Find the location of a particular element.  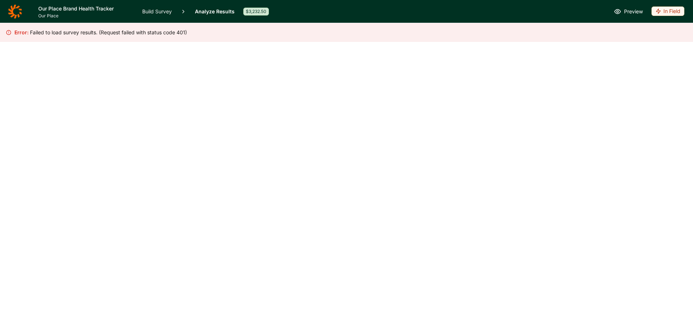

div: $3,232.50 is located at coordinates (256, 12).